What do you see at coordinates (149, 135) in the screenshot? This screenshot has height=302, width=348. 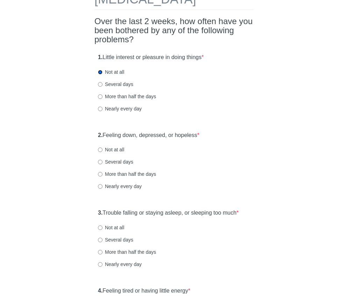 I see `label: Feeling down, depressed, or hopeless` at bounding box center [149, 135].